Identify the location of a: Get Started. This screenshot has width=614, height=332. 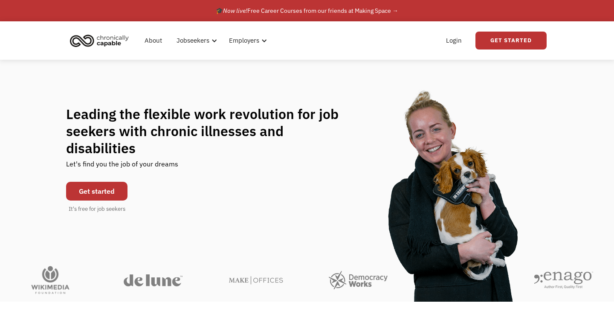
(511, 41).